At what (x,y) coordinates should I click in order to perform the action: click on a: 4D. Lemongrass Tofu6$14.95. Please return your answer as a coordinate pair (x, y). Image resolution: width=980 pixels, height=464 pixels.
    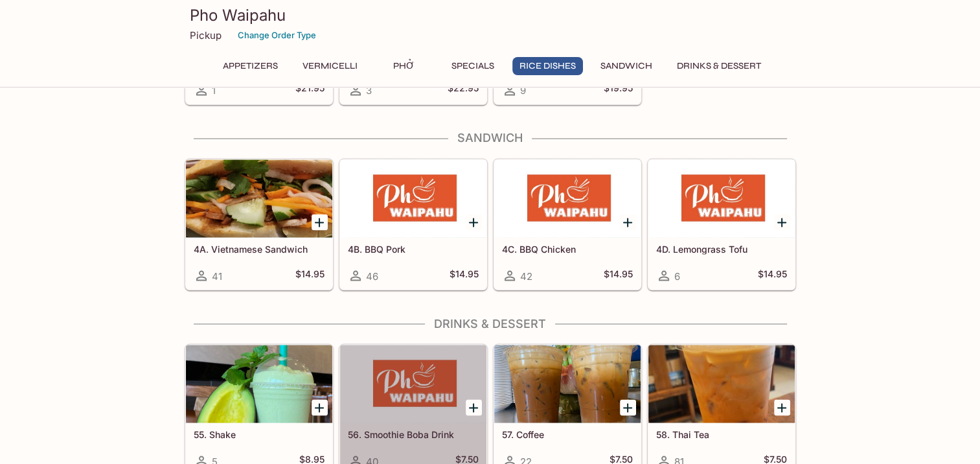
    Looking at the image, I should click on (721, 224).